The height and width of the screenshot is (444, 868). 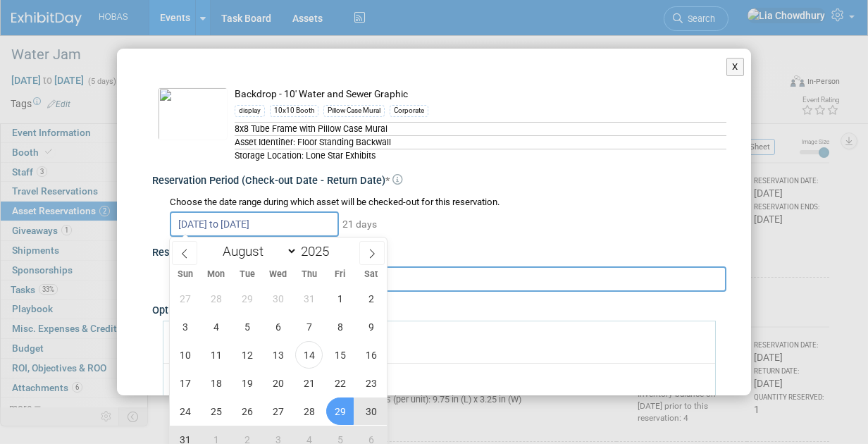 What do you see at coordinates (370, 383) in the screenshot?
I see `span: August 23, 2025` at bounding box center [370, 383].